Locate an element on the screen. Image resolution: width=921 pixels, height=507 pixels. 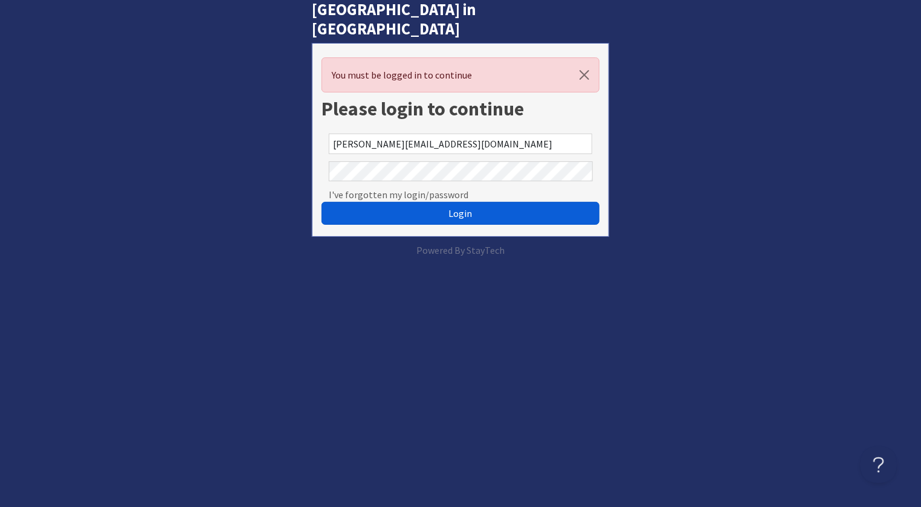
div: You must be logged in to continue is located at coordinates (460, 75).